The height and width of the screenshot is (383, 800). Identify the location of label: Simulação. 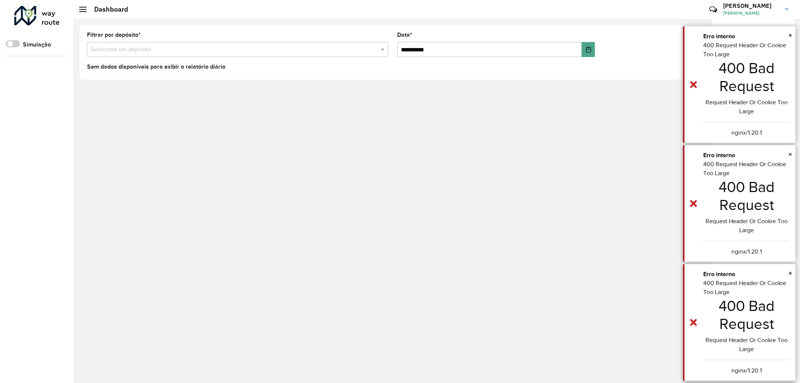
(37, 45).